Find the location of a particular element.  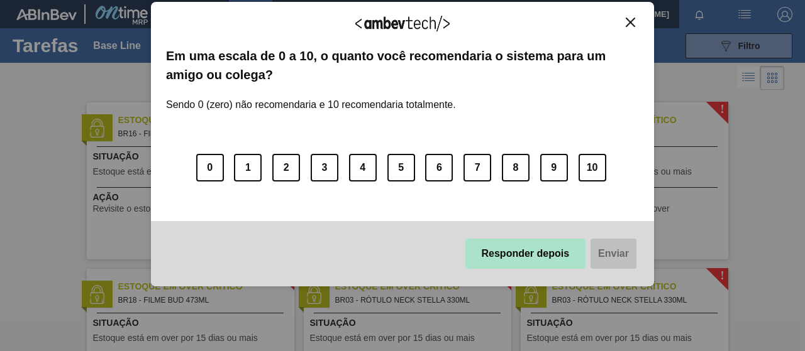

button: 8 is located at coordinates (515, 168).